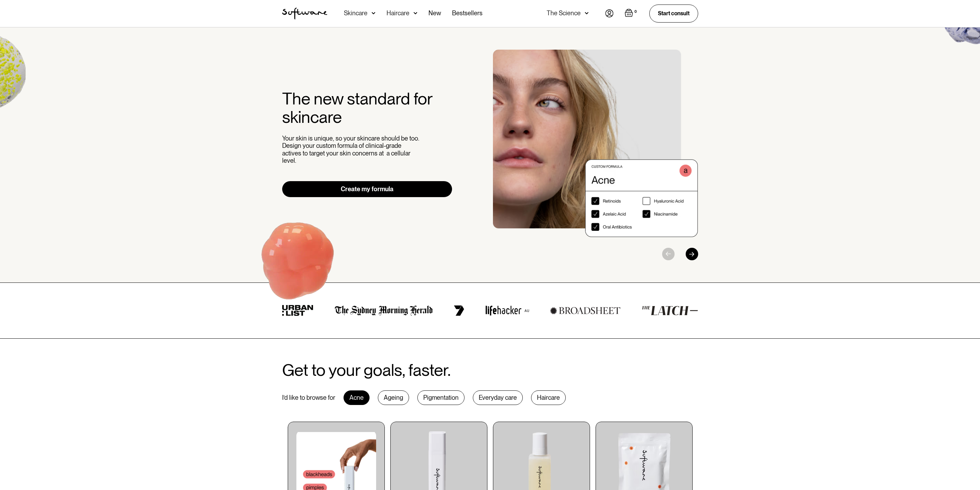  Describe the element at coordinates (305, 14) in the screenshot. I see `a: home` at that location.